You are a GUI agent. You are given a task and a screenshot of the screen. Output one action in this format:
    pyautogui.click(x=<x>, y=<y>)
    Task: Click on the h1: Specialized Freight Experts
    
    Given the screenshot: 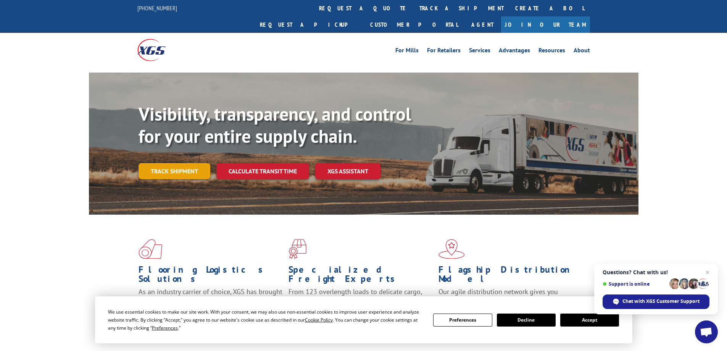 What is the action you would take?
    pyautogui.click(x=361, y=276)
    